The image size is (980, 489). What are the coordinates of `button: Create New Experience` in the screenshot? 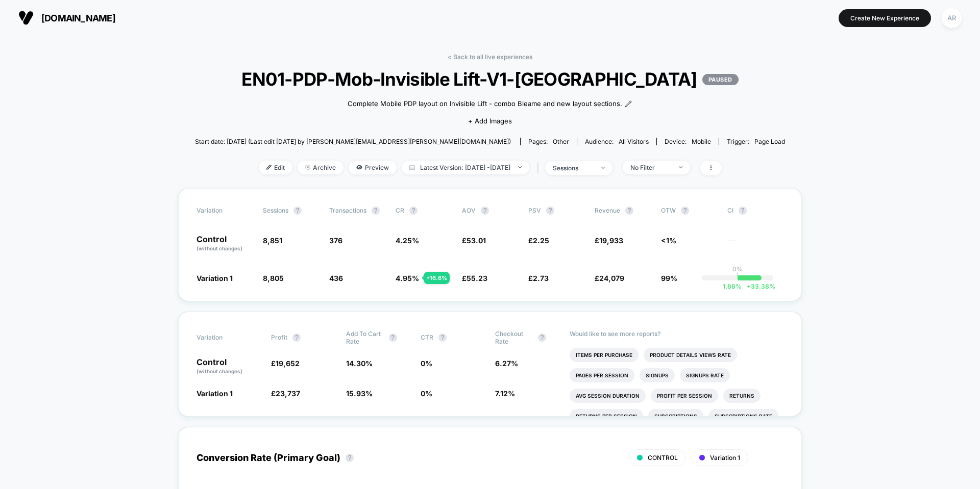 It's located at (884, 18).